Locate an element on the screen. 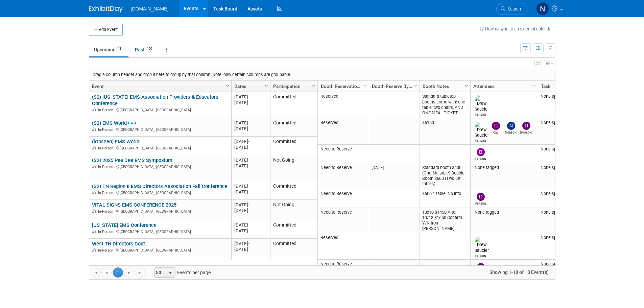 This screenshot has width=644, height=308. td: $6150 is located at coordinates (445, 131).